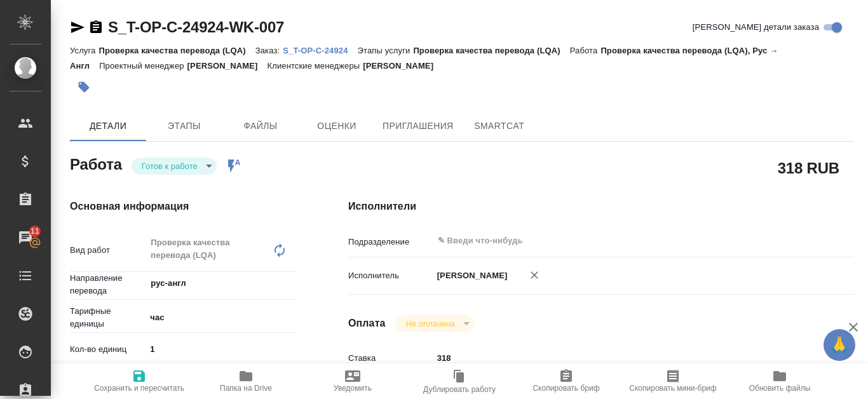  What do you see at coordinates (601, 206) in the screenshot?
I see `h4: Исполнители` at bounding box center [601, 206].